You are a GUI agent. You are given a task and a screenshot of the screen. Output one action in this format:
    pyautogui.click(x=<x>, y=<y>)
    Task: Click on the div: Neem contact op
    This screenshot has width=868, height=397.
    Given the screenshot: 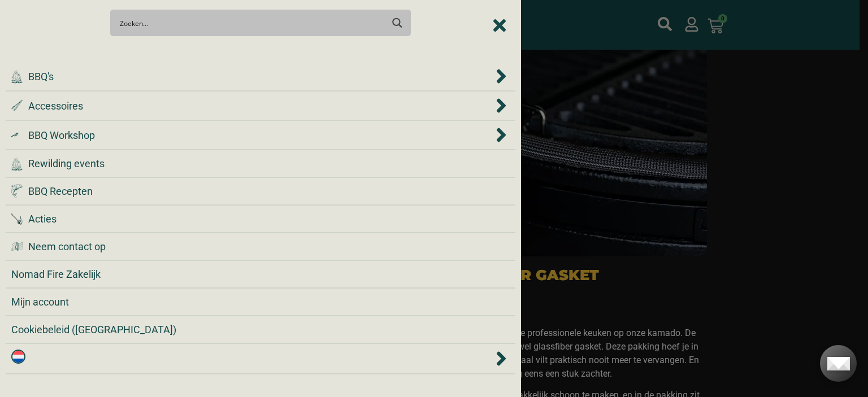 What is the action you would take?
    pyautogui.click(x=260, y=246)
    